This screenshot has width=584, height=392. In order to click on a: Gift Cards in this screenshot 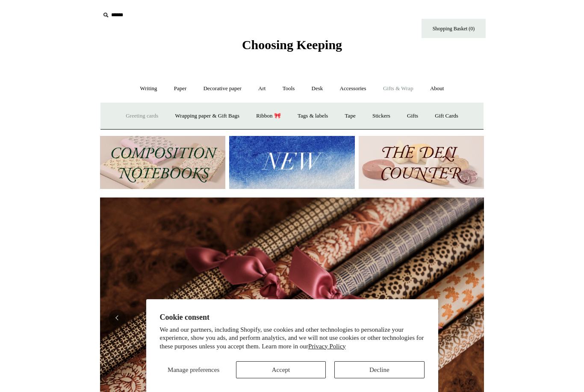, I will do `click(446, 116)`.